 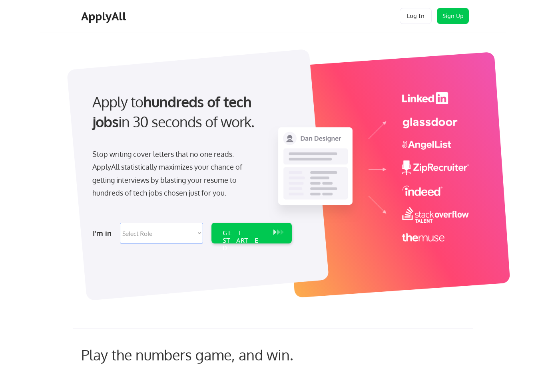 I want to click on div: Play the numbers game, and win., so click(x=205, y=355).